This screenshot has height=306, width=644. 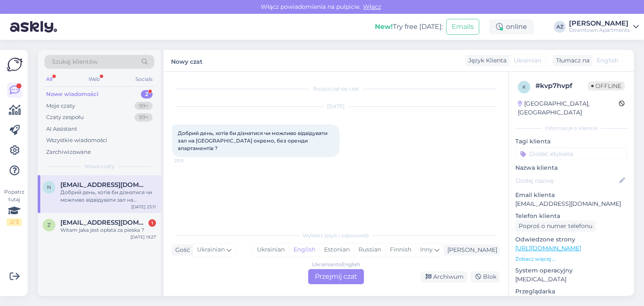 I want to click on div: Zarchiwizowane, so click(x=68, y=152).